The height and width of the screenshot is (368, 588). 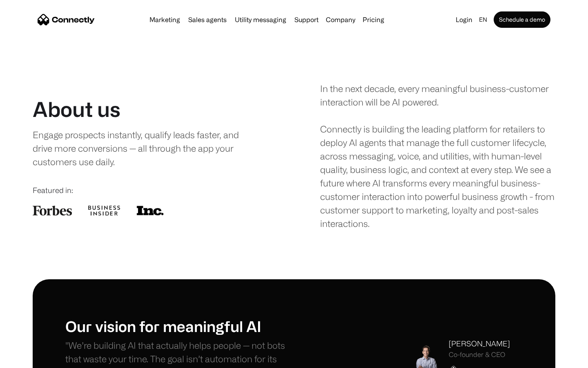 What do you see at coordinates (340, 20) in the screenshot?
I see `div: Company` at bounding box center [340, 20].